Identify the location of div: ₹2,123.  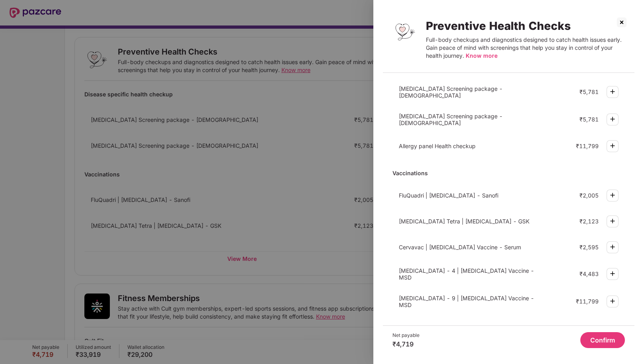
(589, 221).